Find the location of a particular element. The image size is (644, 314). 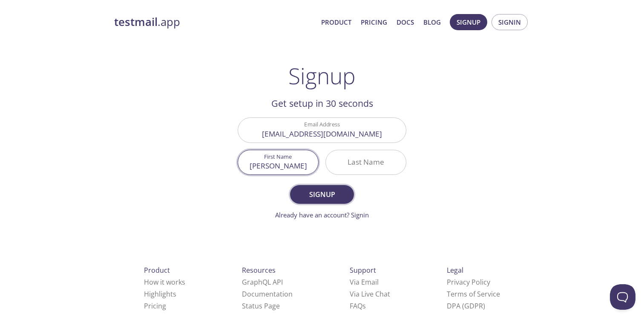

strong: testmail is located at coordinates (136, 22).